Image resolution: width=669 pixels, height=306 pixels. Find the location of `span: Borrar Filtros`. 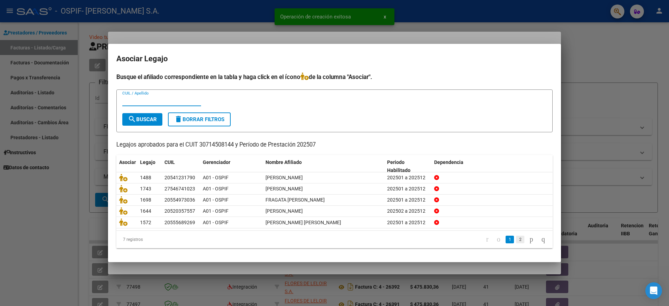

span: Borrar Filtros is located at coordinates (199, 119).